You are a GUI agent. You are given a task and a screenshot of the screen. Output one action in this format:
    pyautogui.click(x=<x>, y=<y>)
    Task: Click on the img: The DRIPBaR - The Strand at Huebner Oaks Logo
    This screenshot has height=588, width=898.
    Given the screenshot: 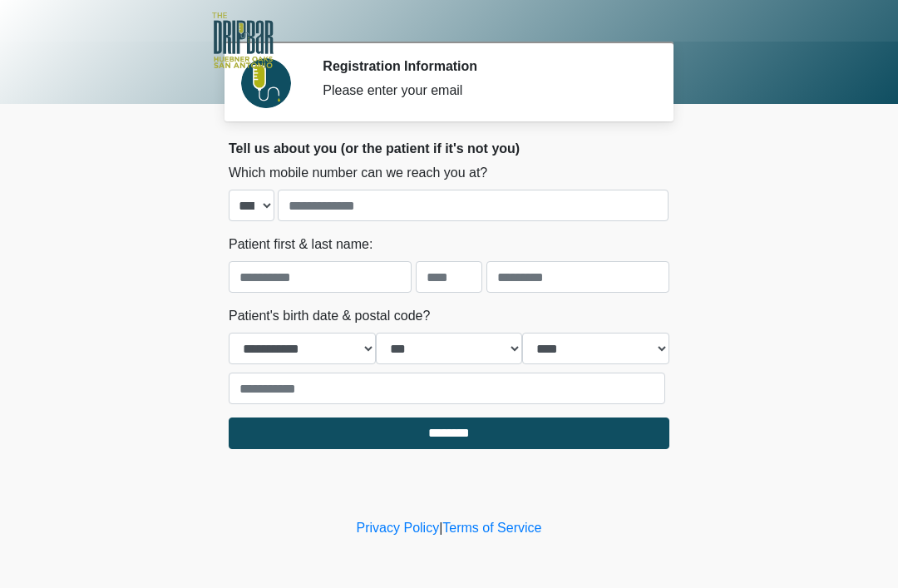 What is the action you would take?
    pyautogui.click(x=243, y=40)
    